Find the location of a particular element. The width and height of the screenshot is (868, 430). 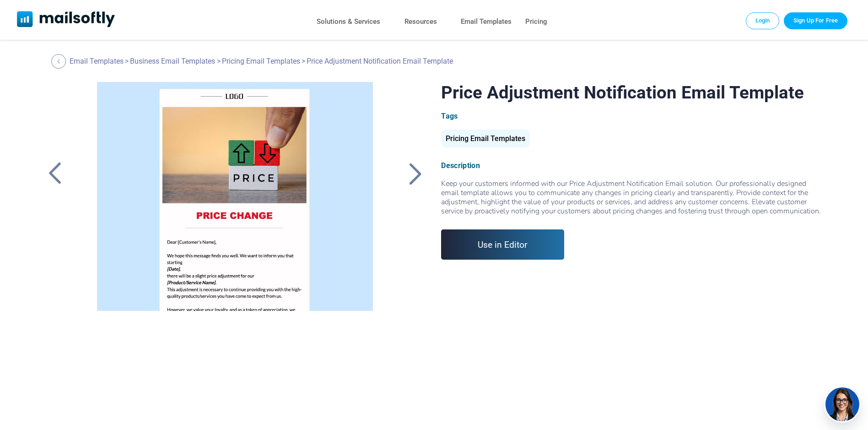

a: Solutions & Services is located at coordinates (348, 22).